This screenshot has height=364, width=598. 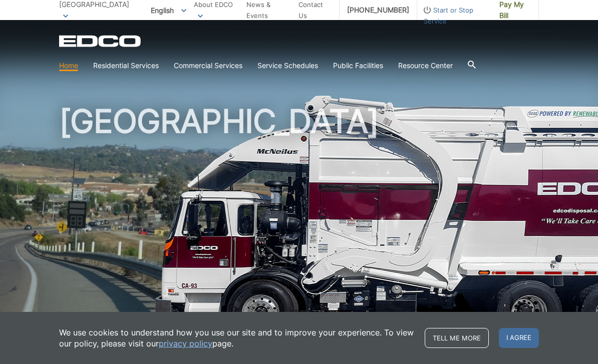 I want to click on a: Public Facilities, so click(x=358, y=65).